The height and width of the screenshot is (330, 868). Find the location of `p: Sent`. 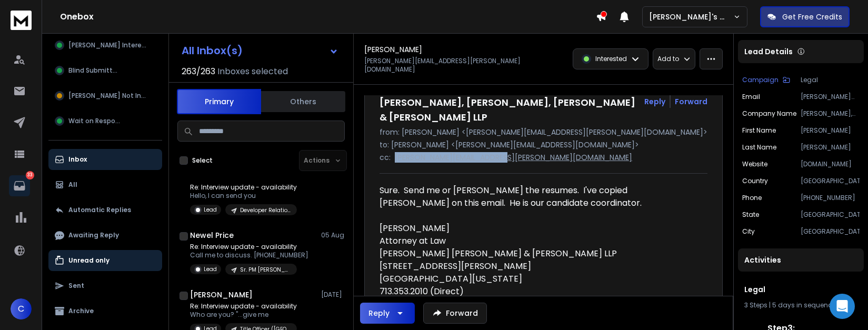

p: Sent is located at coordinates (76, 286).